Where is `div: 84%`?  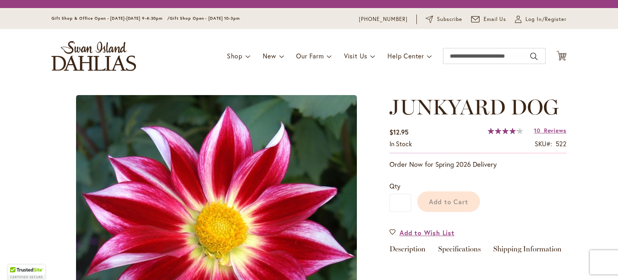 div: 84% is located at coordinates (505, 131).